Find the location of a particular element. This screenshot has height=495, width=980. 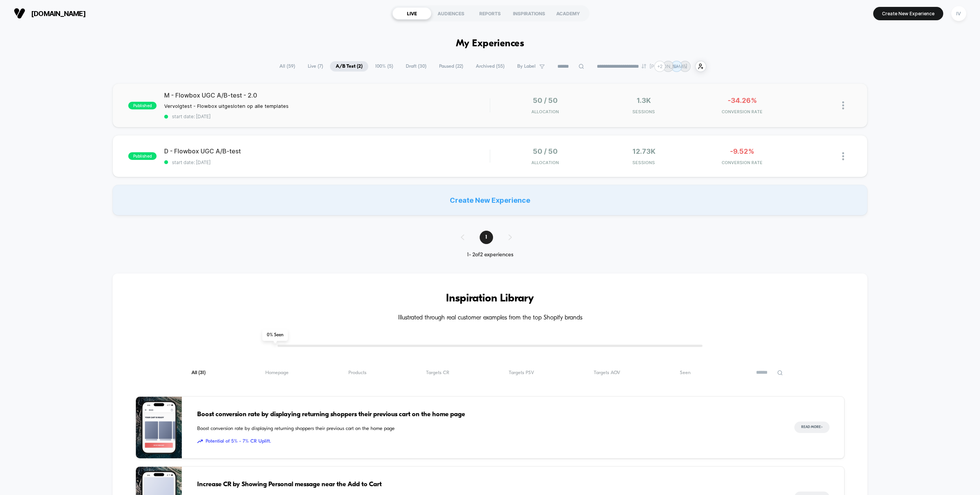

span: Targets PSV is located at coordinates (521, 372).